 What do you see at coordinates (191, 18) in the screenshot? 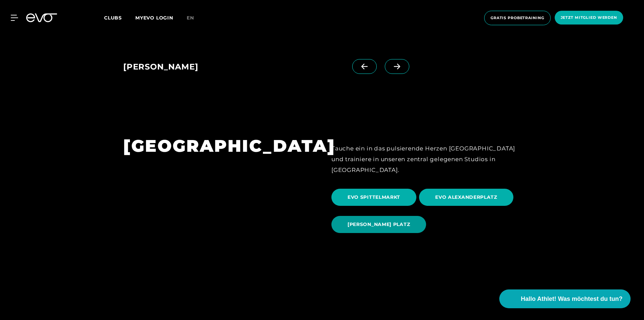
I see `span: en` at bounding box center [191, 18].